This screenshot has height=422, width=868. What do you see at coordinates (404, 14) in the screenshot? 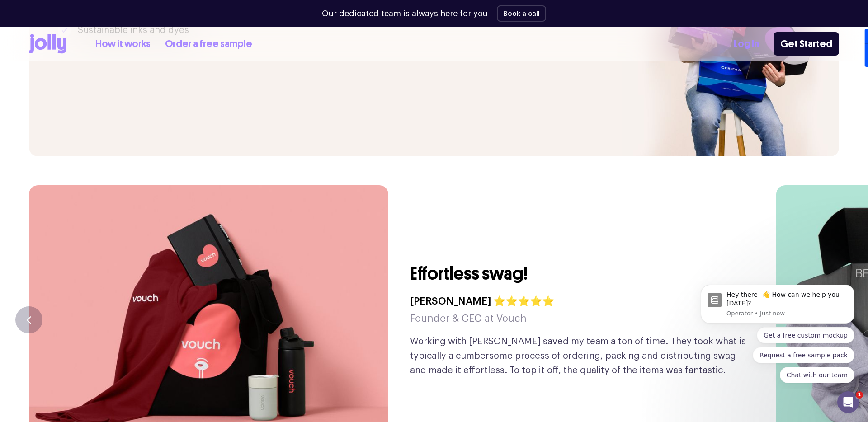
I see `p: Our dedicated team is always here for you` at bounding box center [404, 14].